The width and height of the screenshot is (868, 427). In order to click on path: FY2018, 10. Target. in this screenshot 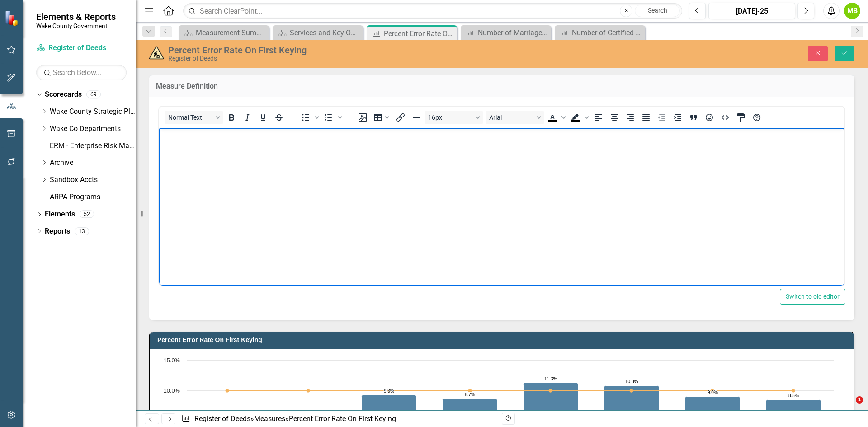, I will do `click(227, 391)`.